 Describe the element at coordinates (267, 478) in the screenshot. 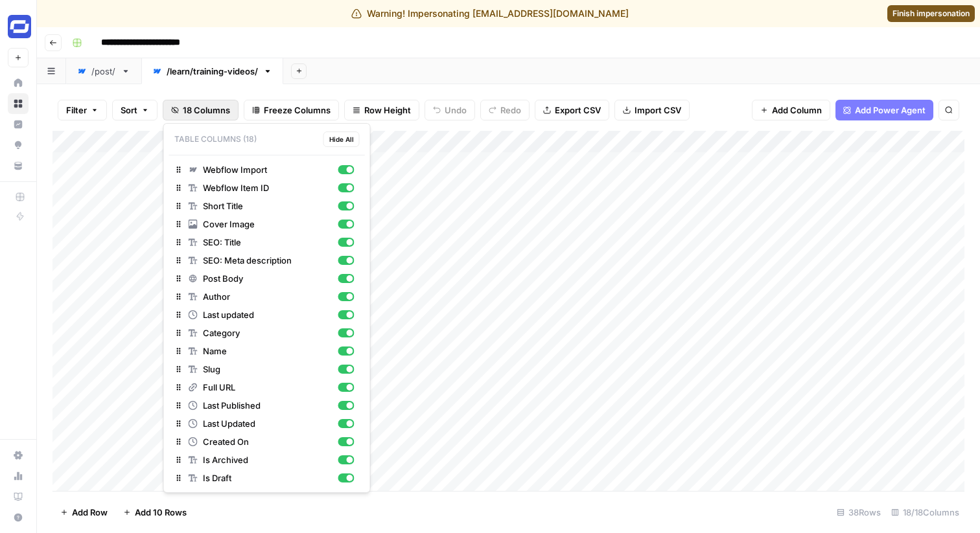

I see `span: Is Draft` at that location.